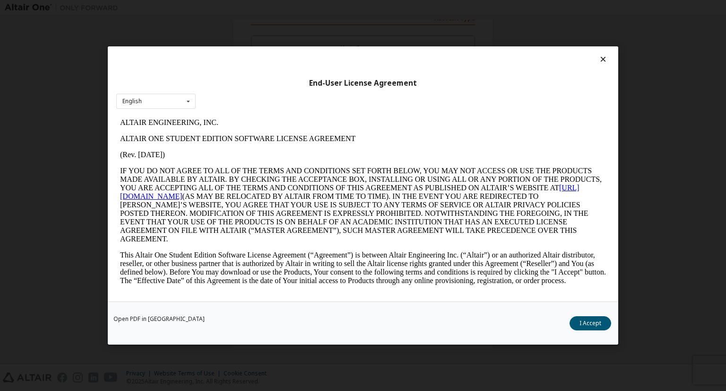 This screenshot has height=391, width=726. Describe the element at coordinates (591, 323) in the screenshot. I see `button: I Accept` at that location.